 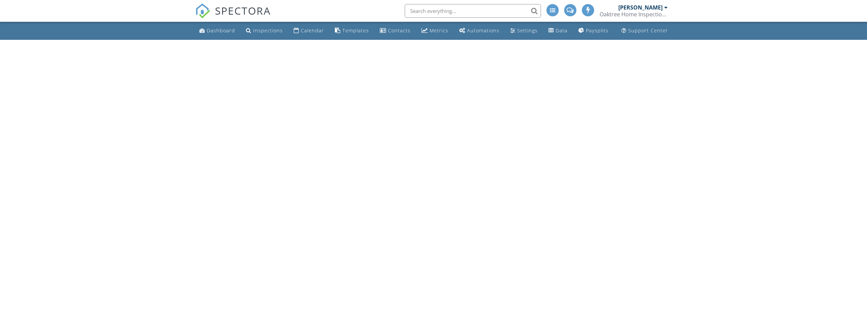 What do you see at coordinates (221, 30) in the screenshot?
I see `div: Dashboard` at bounding box center [221, 30].